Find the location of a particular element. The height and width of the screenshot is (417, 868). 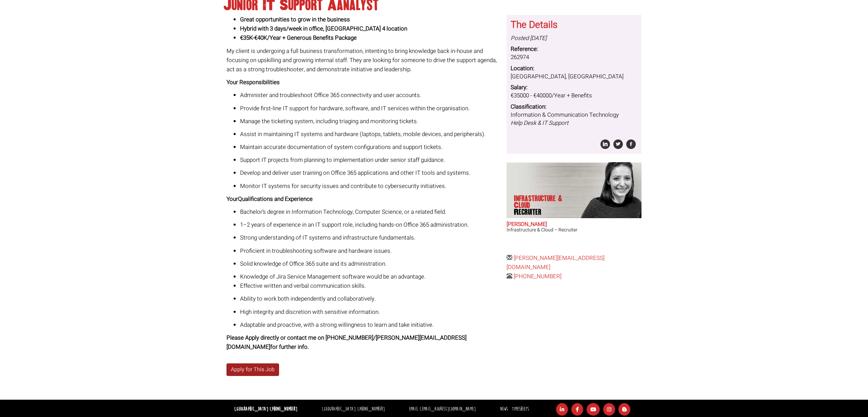

dd: €35000 - €40000/Year + Benefits is located at coordinates (574, 96).